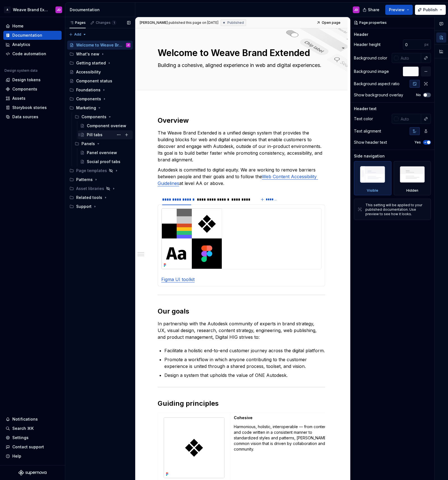 This screenshot has width=448, height=480. Describe the element at coordinates (241, 246) in the screenshot. I see `section-item: Figma UI toolkit` at that location.